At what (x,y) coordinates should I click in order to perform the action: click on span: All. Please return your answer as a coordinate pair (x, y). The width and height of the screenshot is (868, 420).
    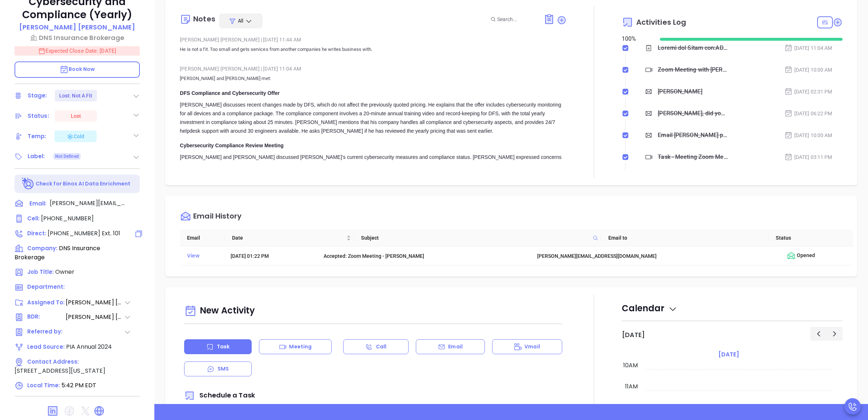
    Looking at the image, I should click on (241, 21).